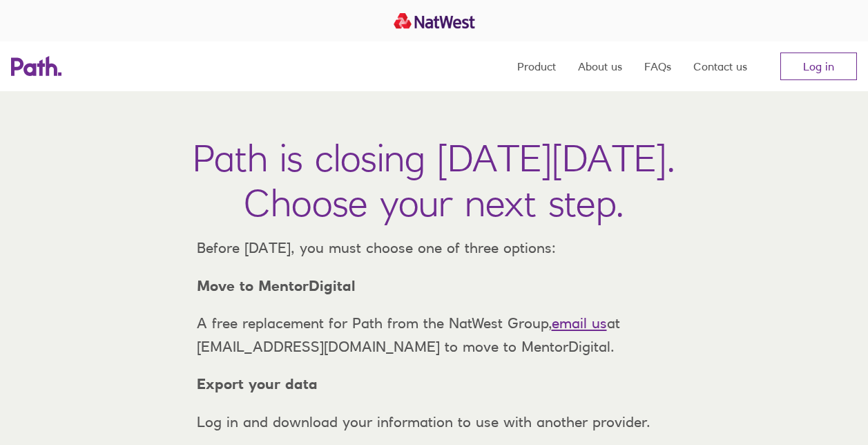 This screenshot has height=445, width=868. Describe the element at coordinates (537, 66) in the screenshot. I see `a: Product` at that location.